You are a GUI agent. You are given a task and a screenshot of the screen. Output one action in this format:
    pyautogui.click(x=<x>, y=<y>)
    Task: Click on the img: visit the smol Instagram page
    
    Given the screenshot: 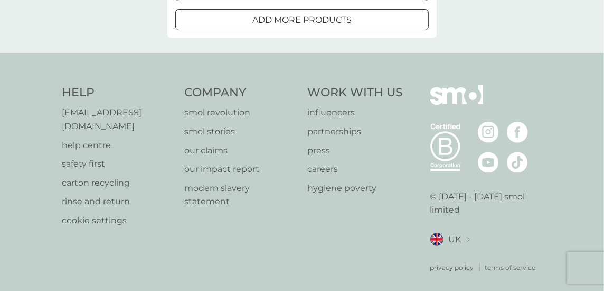 What is the action you would take?
    pyautogui.click(x=489, y=132)
    